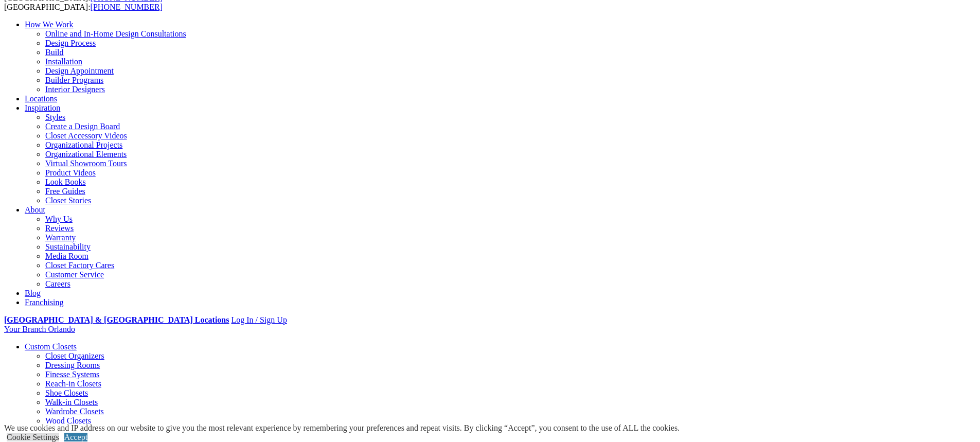  Describe the element at coordinates (115, 33) in the screenshot. I see `a: Online and In-Home Design Consultations` at that location.